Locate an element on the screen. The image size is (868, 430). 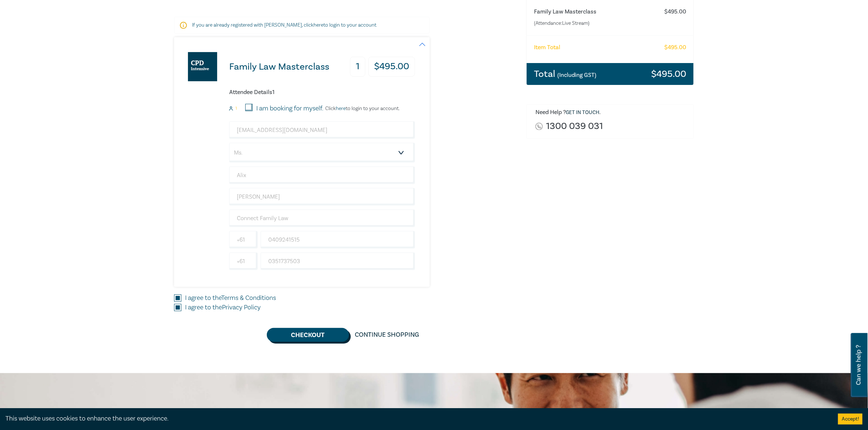
a: 1300 039 031 is located at coordinates (575, 126).